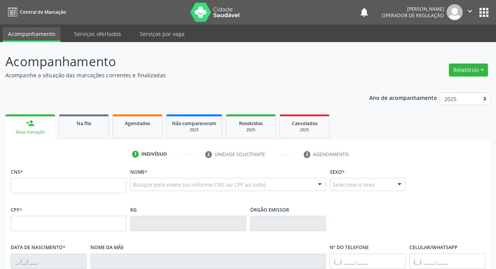 This screenshot has height=269, width=496. Describe the element at coordinates (433, 248) in the screenshot. I see `label: Celular/WhatsApp` at that location.